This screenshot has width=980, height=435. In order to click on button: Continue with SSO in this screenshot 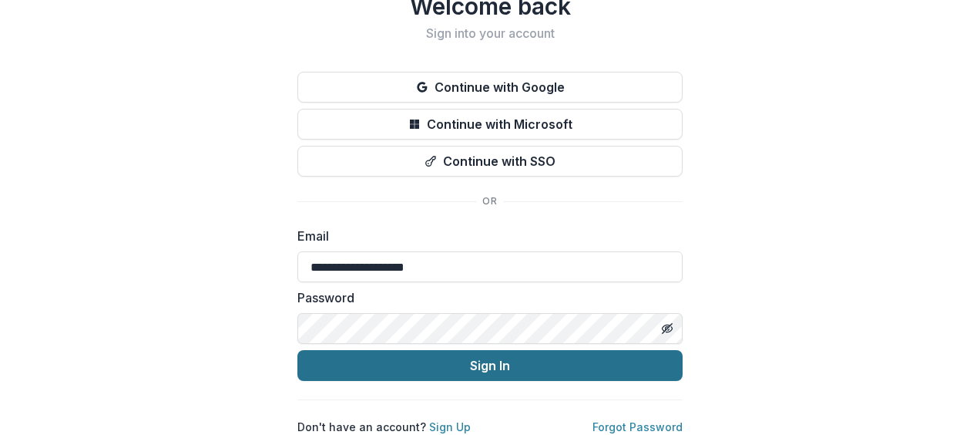, I will do `click(490, 161)`.